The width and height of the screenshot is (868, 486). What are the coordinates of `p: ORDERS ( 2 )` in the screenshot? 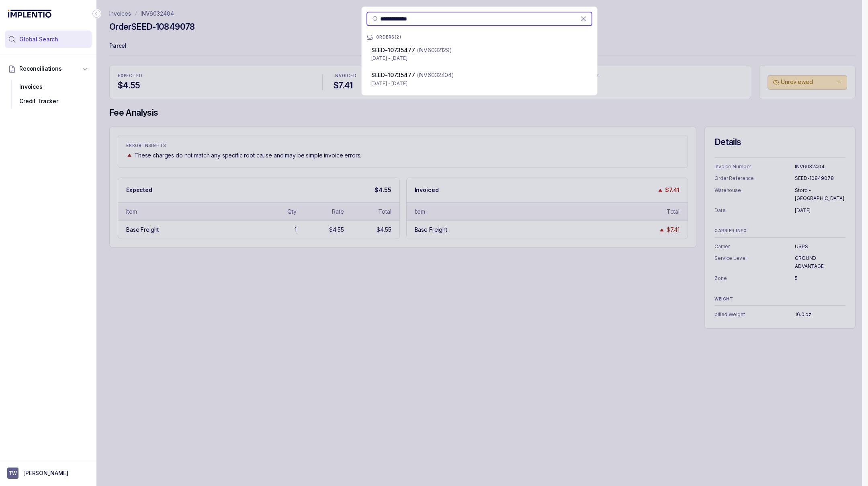 It's located at (389, 37).